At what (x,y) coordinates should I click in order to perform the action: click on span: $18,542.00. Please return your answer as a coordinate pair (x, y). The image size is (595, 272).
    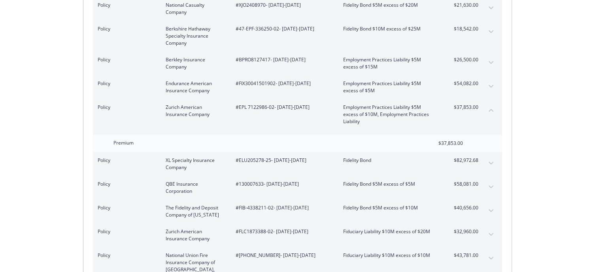
    Looking at the image, I should click on (463, 29).